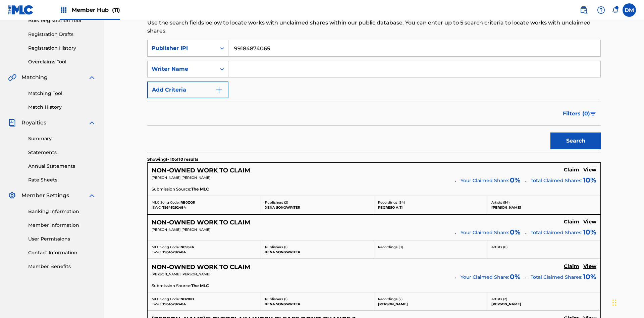 The image size is (644, 318). Describe the element at coordinates (62, 138) in the screenshot. I see `a: Summary` at that location.